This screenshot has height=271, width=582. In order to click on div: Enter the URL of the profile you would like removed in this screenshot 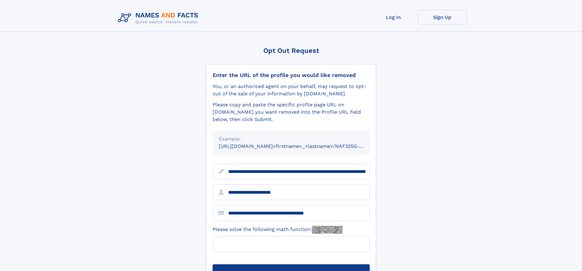, I will do `click(291, 75)`.